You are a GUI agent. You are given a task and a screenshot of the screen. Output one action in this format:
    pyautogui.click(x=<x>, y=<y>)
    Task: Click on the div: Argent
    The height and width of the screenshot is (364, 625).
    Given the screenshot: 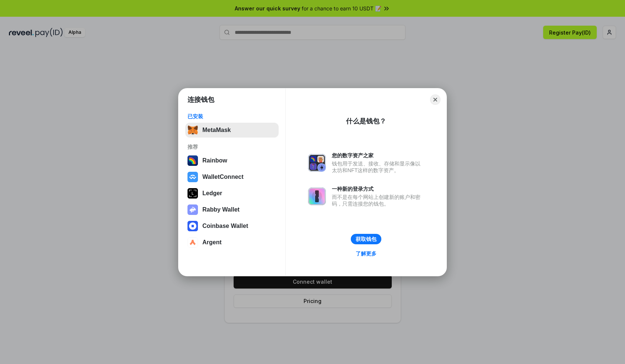 What is the action you would take?
    pyautogui.click(x=212, y=243)
    